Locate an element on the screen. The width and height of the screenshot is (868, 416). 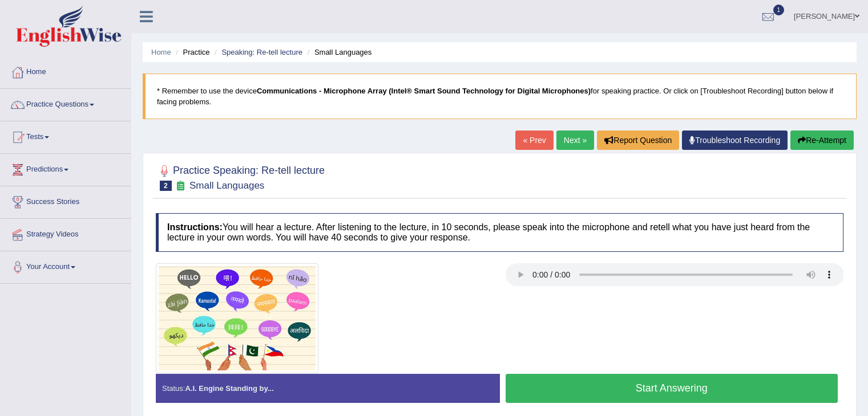
a: Your Account is located at coordinates (66, 266).